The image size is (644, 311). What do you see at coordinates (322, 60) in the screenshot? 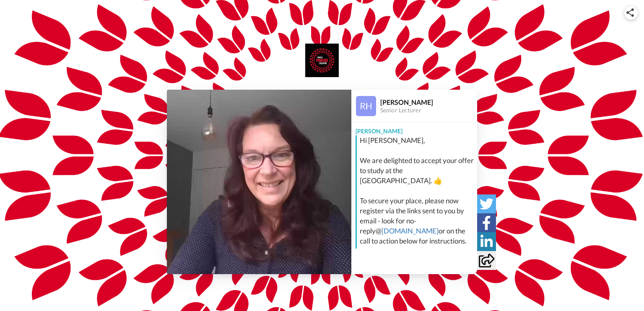
I see `img: University of Bedfordshire logo` at bounding box center [322, 60].